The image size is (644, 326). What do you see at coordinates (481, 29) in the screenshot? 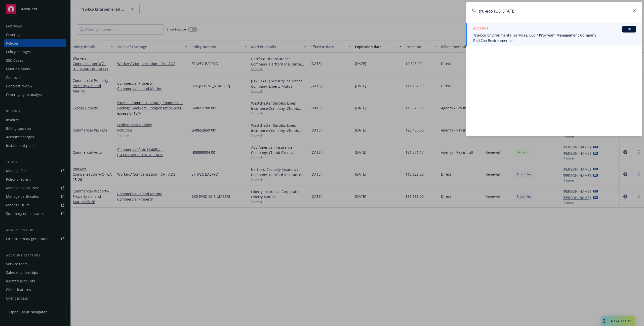
I see `h5: ACCOUNT` at bounding box center [481, 29].